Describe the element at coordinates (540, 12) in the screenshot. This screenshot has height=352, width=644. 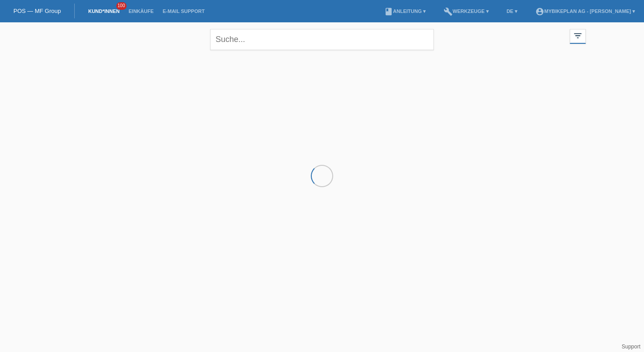
I see `i: account_circle` at that location.